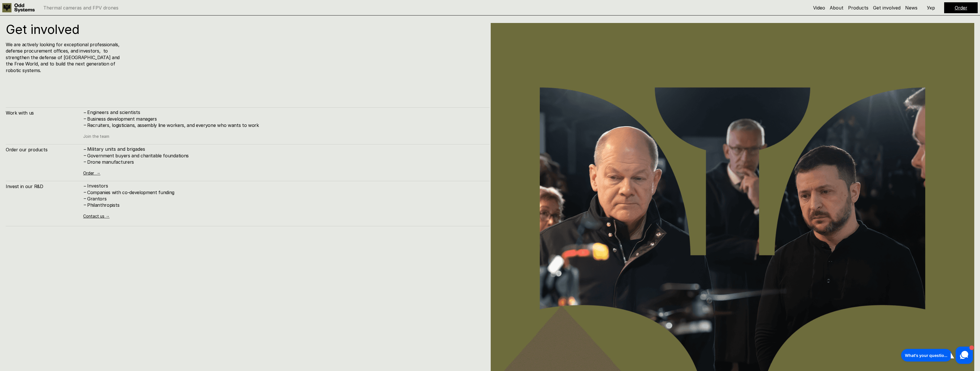  I want to click on a: Join the team, so click(96, 136).